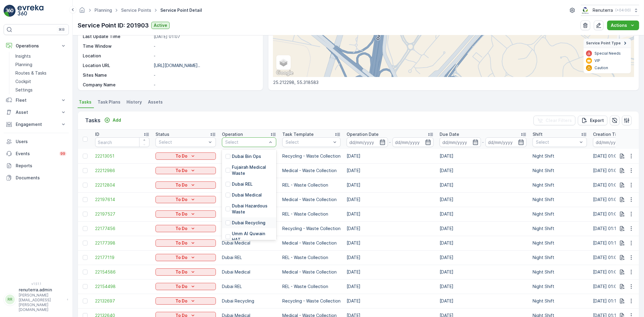 The width and height of the screenshot is (644, 317). What do you see at coordinates (601, 68) in the screenshot?
I see `p: Caution` at bounding box center [601, 68].